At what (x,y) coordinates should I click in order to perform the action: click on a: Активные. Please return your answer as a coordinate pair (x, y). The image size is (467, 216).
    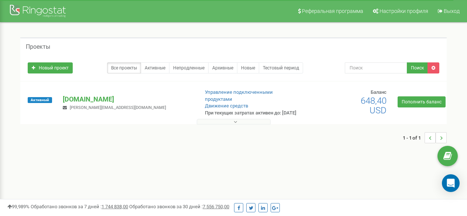
    Looking at the image, I should click on (155, 68).